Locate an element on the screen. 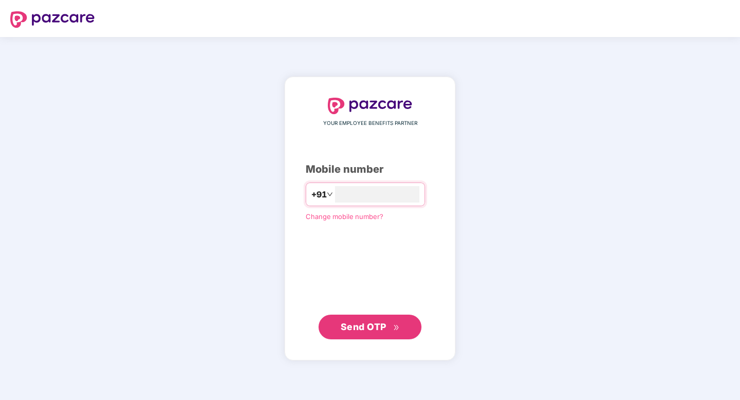 The image size is (740, 400). button: Send OTPdouble-right is located at coordinates (370, 327).